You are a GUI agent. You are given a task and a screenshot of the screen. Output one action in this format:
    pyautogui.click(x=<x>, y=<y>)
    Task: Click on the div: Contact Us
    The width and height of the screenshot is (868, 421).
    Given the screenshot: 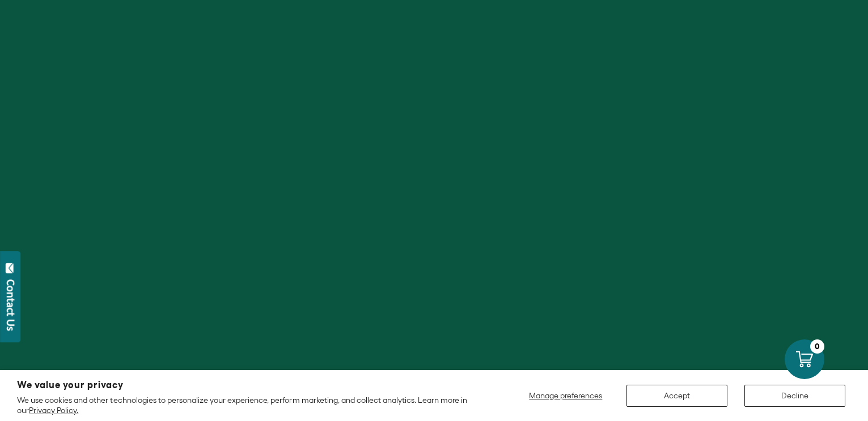 What is the action you would take?
    pyautogui.click(x=11, y=305)
    